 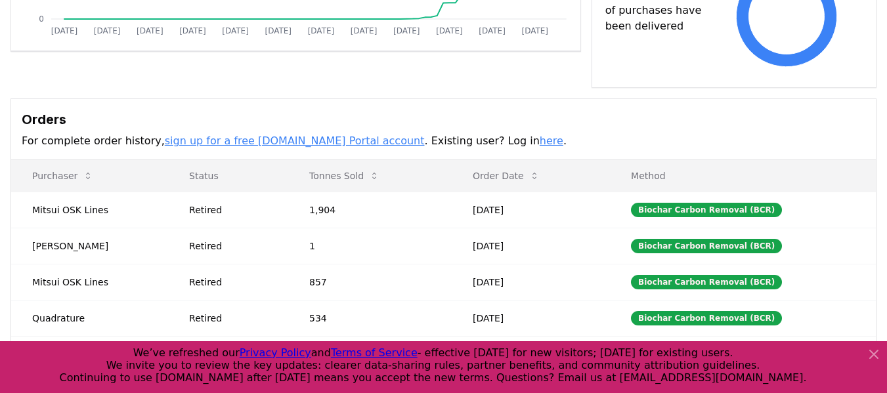 What do you see at coordinates (41, 19) in the screenshot?
I see `tspan: 0` at bounding box center [41, 19].